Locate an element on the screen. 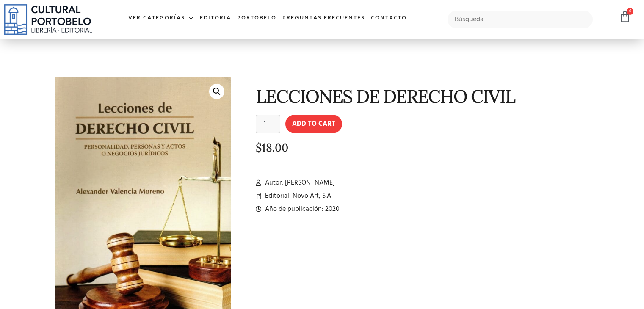  a: Preguntas frecuentes is located at coordinates (324, 18).